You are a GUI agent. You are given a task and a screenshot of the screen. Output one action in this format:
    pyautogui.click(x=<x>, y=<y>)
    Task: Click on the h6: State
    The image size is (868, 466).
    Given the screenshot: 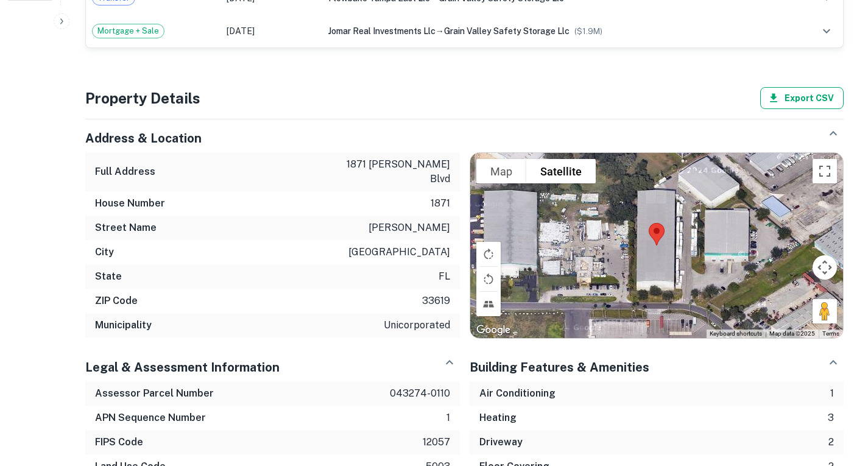 What is the action you would take?
    pyautogui.click(x=108, y=277)
    